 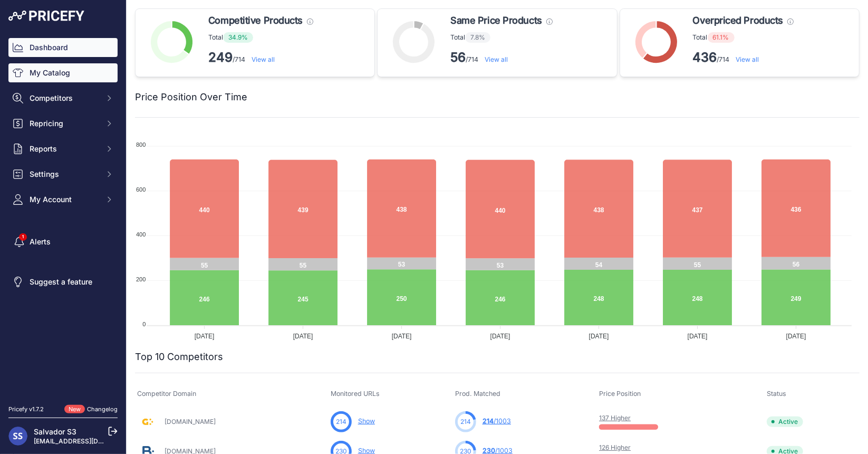 I want to click on tspan: 400, so click(x=141, y=234).